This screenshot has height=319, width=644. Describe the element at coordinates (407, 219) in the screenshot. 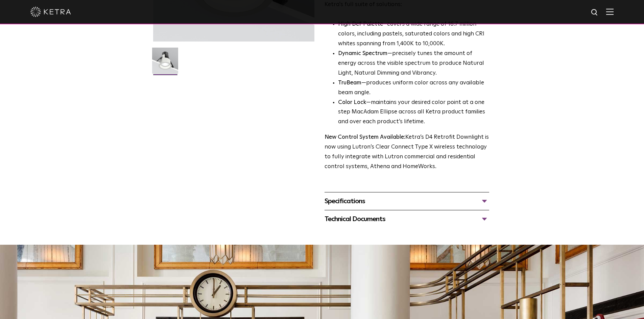

I see `div: Technical Documents` at that location.